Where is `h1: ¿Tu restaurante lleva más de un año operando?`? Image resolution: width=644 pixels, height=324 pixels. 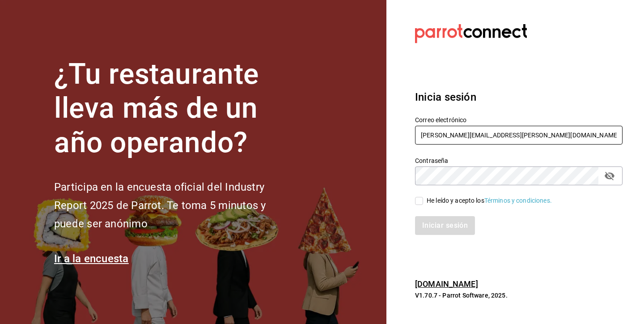 h1: ¿Tu restaurante lleva más de un año operando? is located at coordinates (175, 109).